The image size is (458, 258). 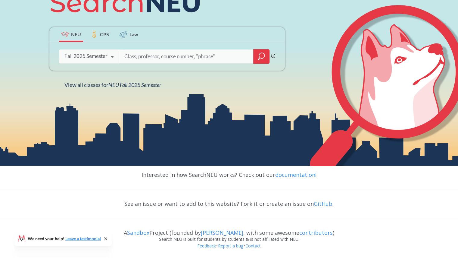 What do you see at coordinates (113, 85) in the screenshot?
I see `span: View all classes for` at bounding box center [113, 85].